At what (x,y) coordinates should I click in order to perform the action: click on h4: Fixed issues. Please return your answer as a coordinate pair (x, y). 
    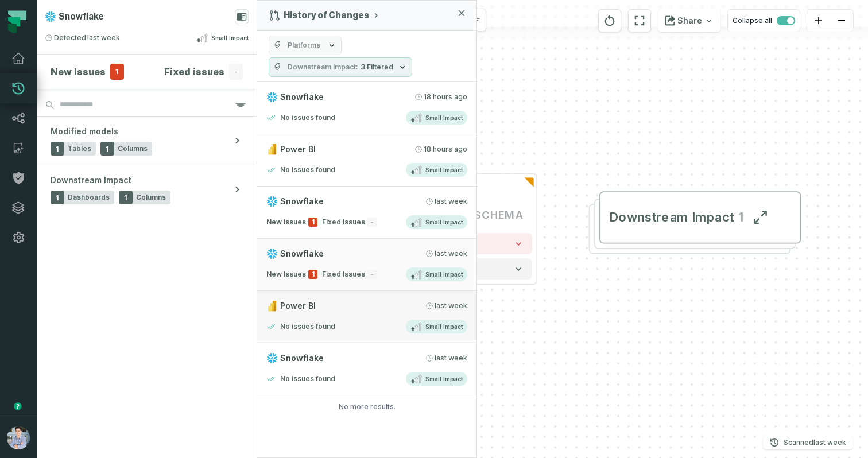
    Looking at the image, I should click on (194, 71).